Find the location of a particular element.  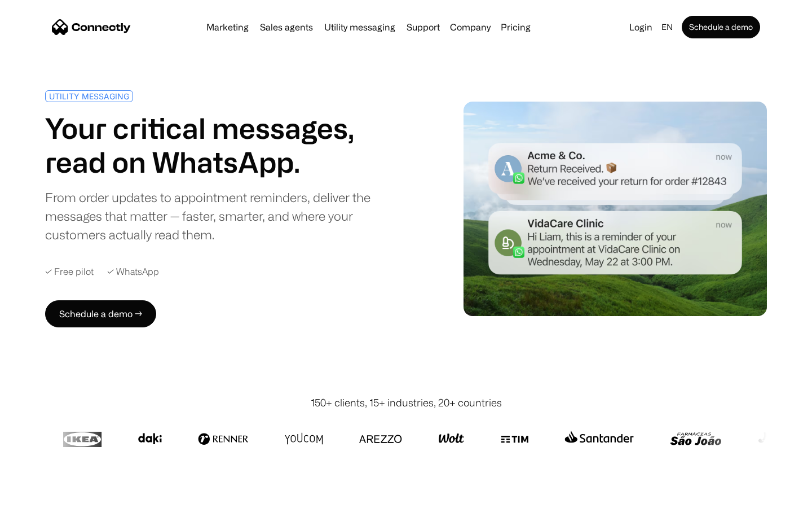

a: Schedule a demo is located at coordinates (720, 27).